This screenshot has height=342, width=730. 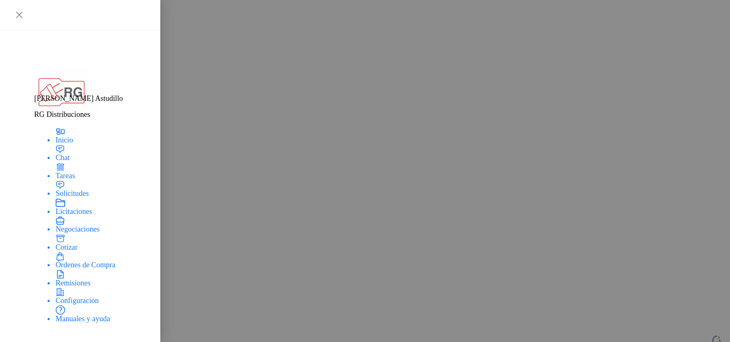 What do you see at coordinates (65, 176) in the screenshot?
I see `span: Tareas` at bounding box center [65, 176].